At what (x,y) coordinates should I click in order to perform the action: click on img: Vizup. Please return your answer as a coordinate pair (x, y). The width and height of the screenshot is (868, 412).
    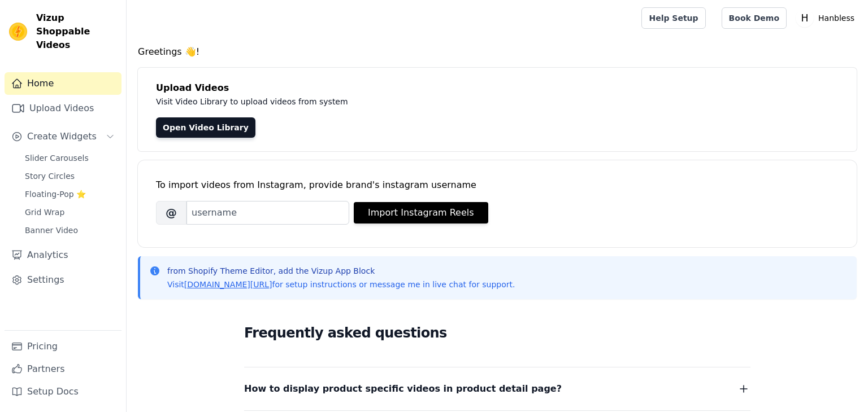
    Looking at the image, I should click on (18, 32).